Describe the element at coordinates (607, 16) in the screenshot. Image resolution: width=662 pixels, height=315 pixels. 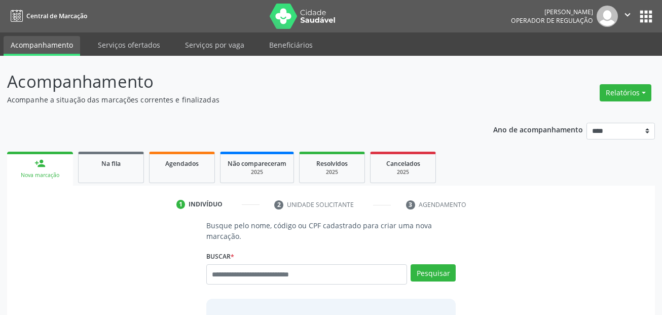
I see `img: img` at that location.